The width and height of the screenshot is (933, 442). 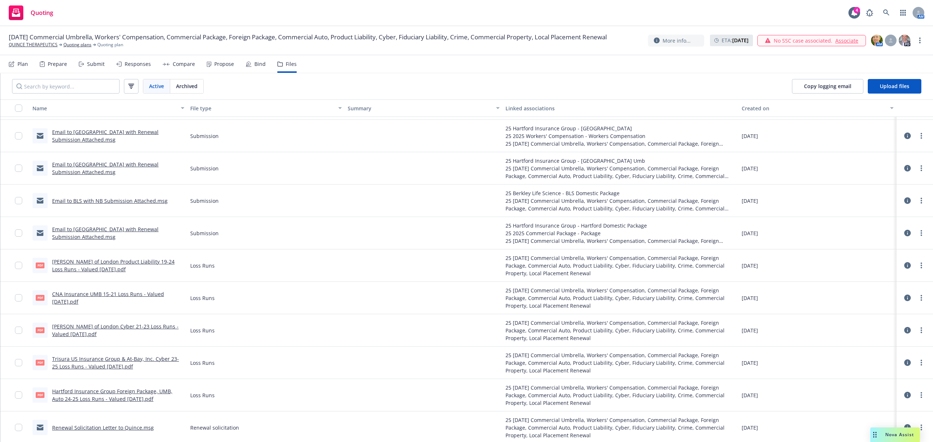 What do you see at coordinates (23, 64) in the screenshot?
I see `div: Plan` at bounding box center [23, 64].